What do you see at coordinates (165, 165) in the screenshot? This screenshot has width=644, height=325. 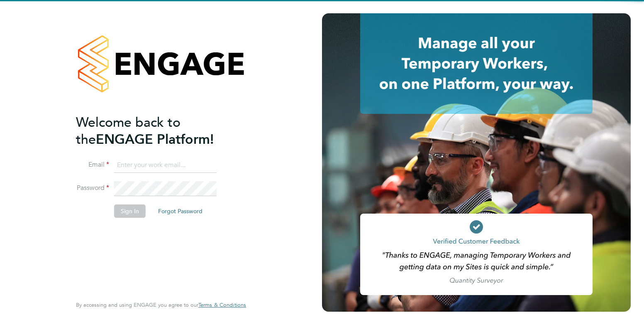 I see `input: Enter your work email...` at bounding box center [165, 165].